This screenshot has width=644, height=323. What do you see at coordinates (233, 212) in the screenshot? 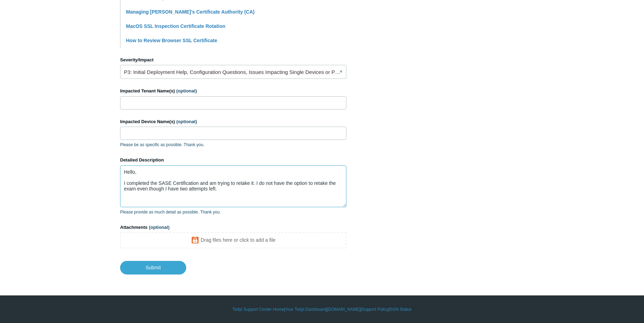
I see `p: Please provide as much detail as possible. Thank you.` at bounding box center [233, 212].